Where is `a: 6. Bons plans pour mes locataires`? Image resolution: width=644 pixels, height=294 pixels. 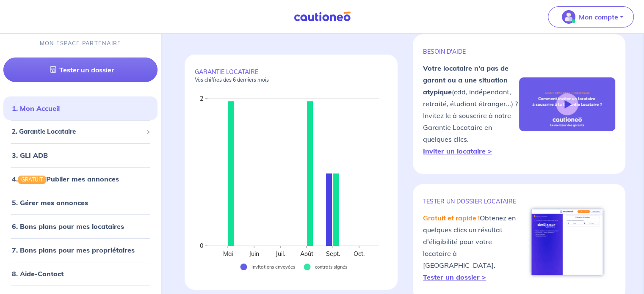
a: 6. Bons plans pour mes locataires is located at coordinates (68, 226).